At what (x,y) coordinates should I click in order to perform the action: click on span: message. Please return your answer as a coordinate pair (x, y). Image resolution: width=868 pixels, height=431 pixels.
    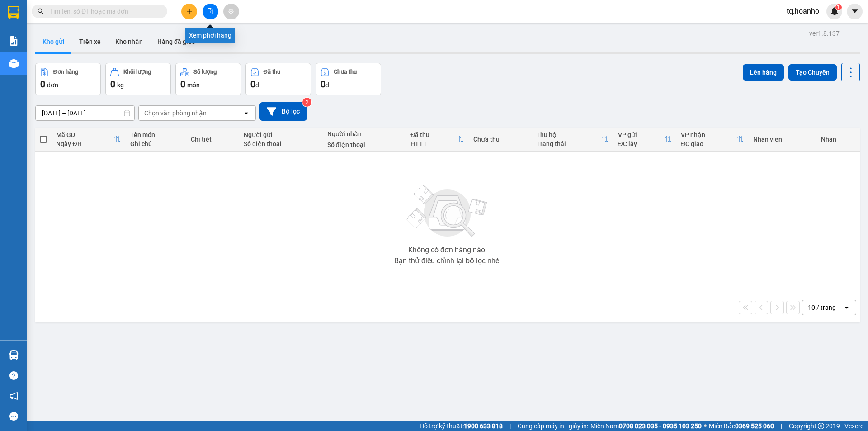
    Looking at the image, I should click on (14, 416).